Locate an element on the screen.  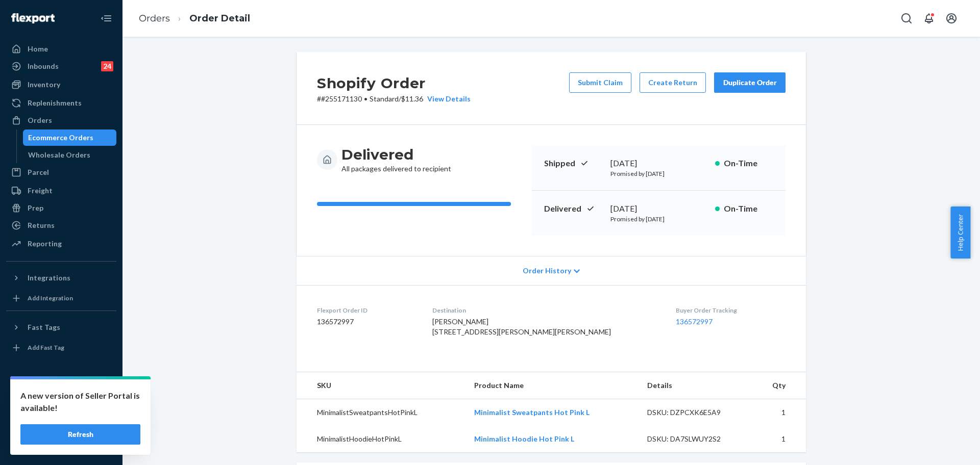
a: Freight is located at coordinates (61, 191).